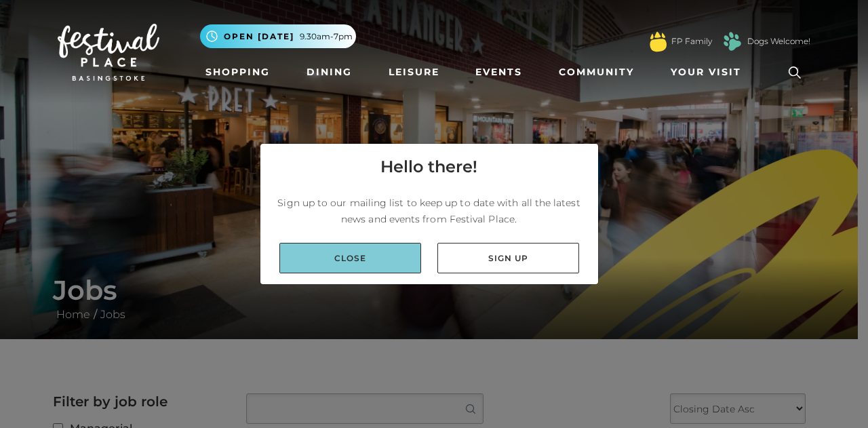  Describe the element at coordinates (108, 52) in the screenshot. I see `img: Festival Place Logo` at that location.